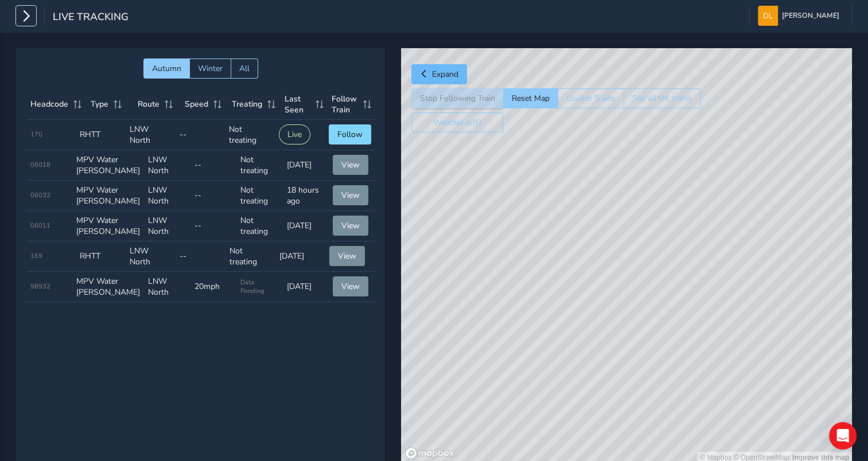 The image size is (868, 461). What do you see at coordinates (196, 104) in the screenshot?
I see `span: Speed` at bounding box center [196, 104].